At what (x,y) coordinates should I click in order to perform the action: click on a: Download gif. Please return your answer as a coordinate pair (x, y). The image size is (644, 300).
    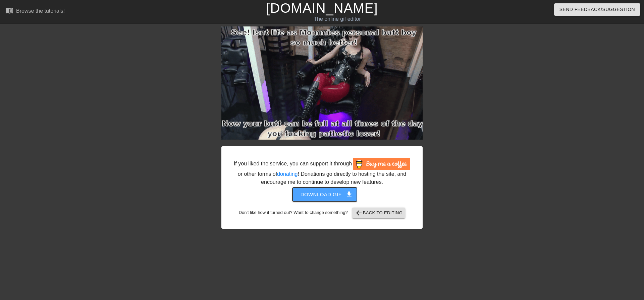
    Looking at the image, I should click on (322, 194).